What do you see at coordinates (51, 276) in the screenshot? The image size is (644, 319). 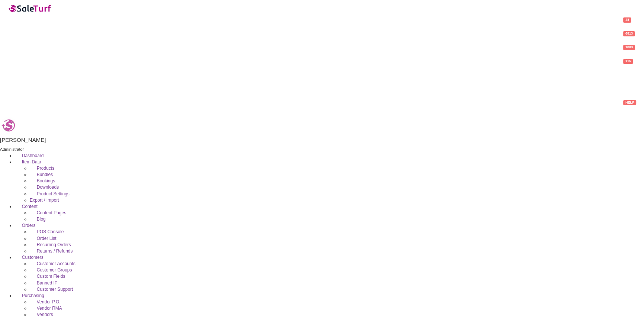 I see `span: Custom Fields` at bounding box center [51, 276].